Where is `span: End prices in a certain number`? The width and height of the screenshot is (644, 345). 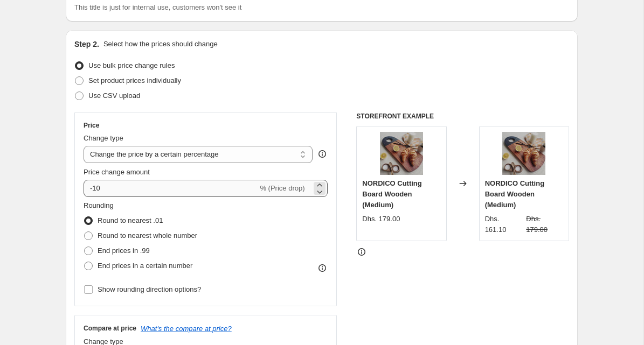 span: End prices in a certain number is located at coordinates (145, 265).